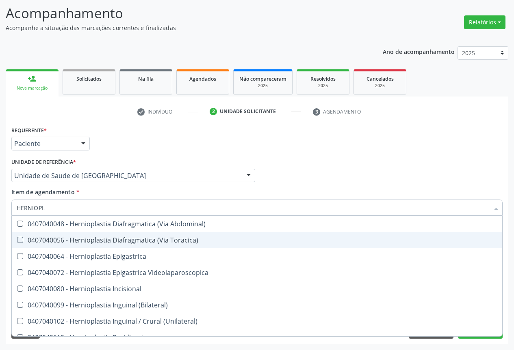  I want to click on div: 0407040064 - Hernioplastia Epigastrica, so click(257, 257).